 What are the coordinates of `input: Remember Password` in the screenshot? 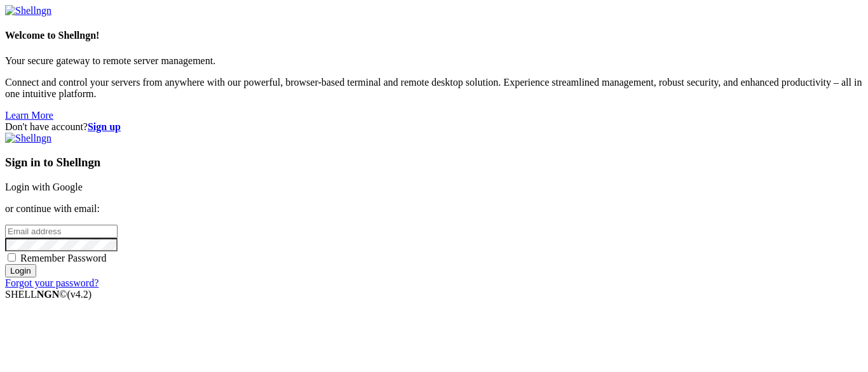 It's located at (11, 257).